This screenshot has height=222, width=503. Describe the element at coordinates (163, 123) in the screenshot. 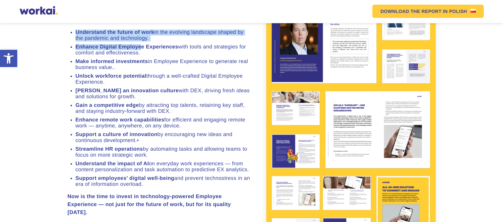

I see `li: for efficient and engaging remote work — anytime, anywhere, on any device.` at that location.